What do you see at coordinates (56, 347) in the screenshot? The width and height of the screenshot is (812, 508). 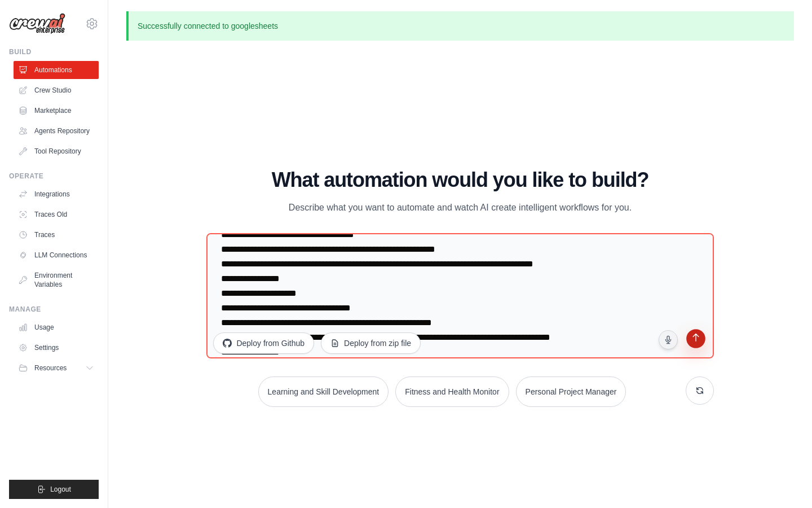 I see `a: Settings` at bounding box center [56, 347].